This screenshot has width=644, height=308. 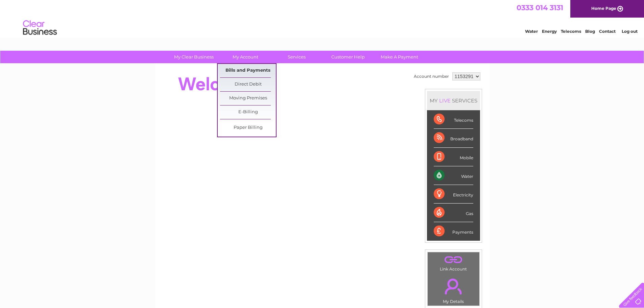 I want to click on div: Electricity, so click(x=453, y=194).